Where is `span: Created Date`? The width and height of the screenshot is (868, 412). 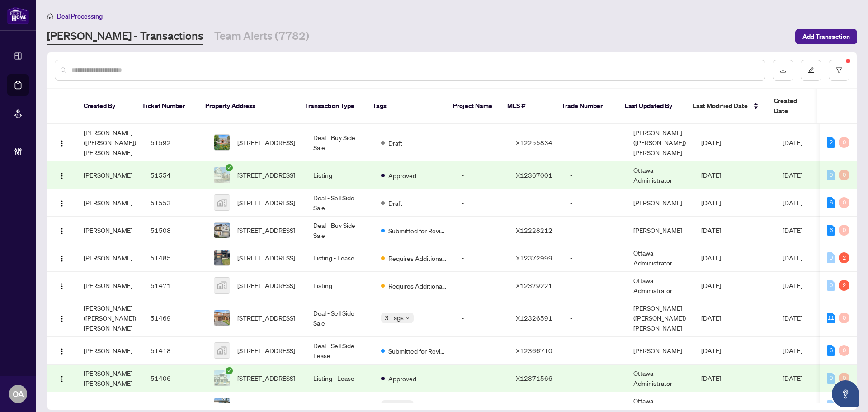
span: Created Date is located at coordinates (793, 106).